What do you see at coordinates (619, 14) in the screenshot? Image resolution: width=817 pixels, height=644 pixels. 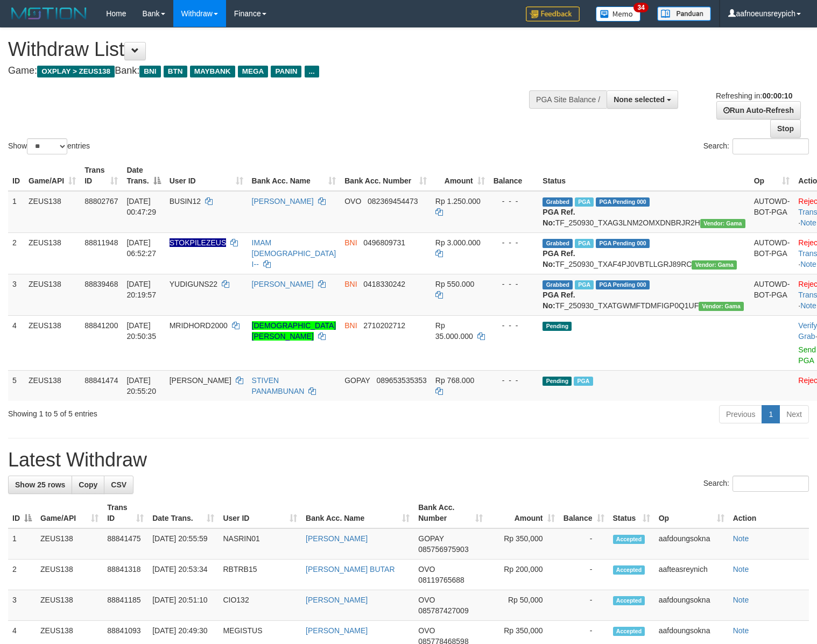 I see `img: Button%20Memo.svg` at bounding box center [619, 14].